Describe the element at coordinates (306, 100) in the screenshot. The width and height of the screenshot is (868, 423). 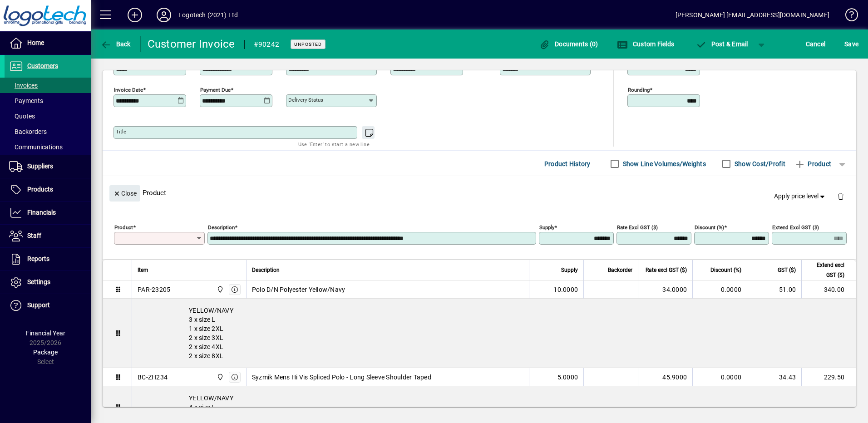
I see `mat-label: Delivery status` at that location.